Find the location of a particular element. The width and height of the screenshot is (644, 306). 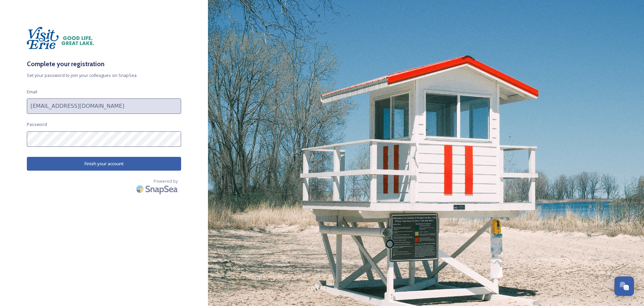

img: download%20%282%29.png is located at coordinates (60, 38).